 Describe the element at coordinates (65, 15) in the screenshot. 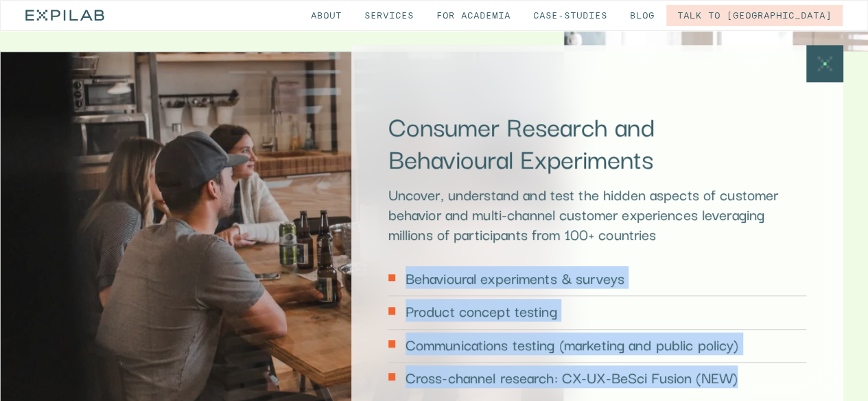

I see `a: home` at that location.